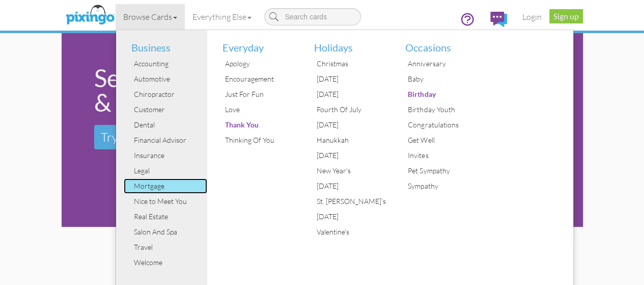  I want to click on a: Baby, so click(440, 79).